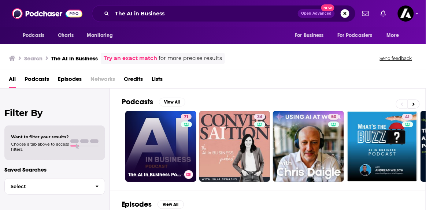 This screenshot has height=210, width=426. I want to click on span: New, so click(328, 8).